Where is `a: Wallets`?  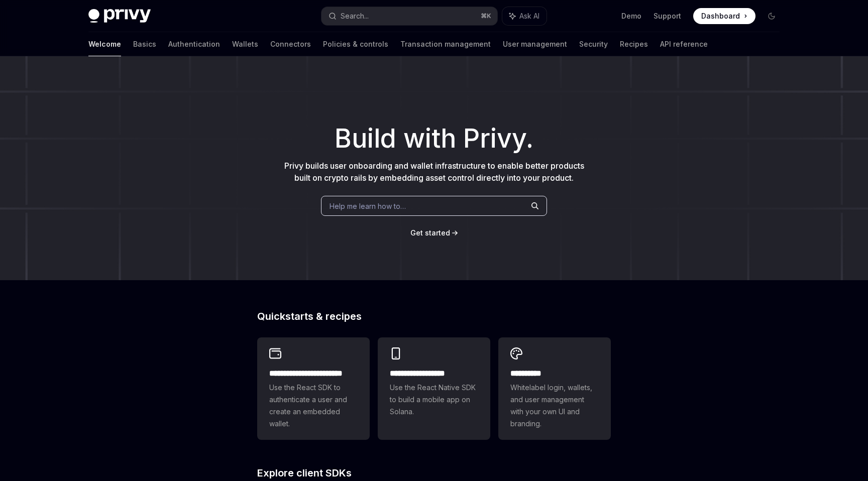 a: Wallets is located at coordinates (245, 44).